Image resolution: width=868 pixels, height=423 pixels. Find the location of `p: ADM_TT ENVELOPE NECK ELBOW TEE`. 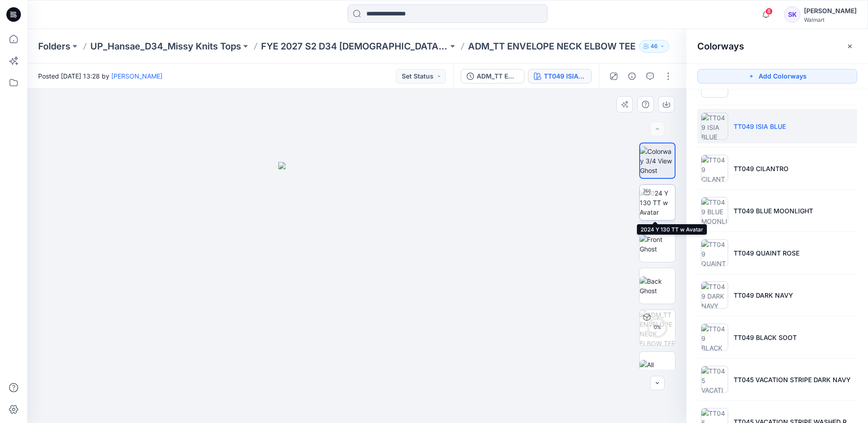

p: ADM_TT ENVELOPE NECK ELBOW TEE is located at coordinates (552, 46).